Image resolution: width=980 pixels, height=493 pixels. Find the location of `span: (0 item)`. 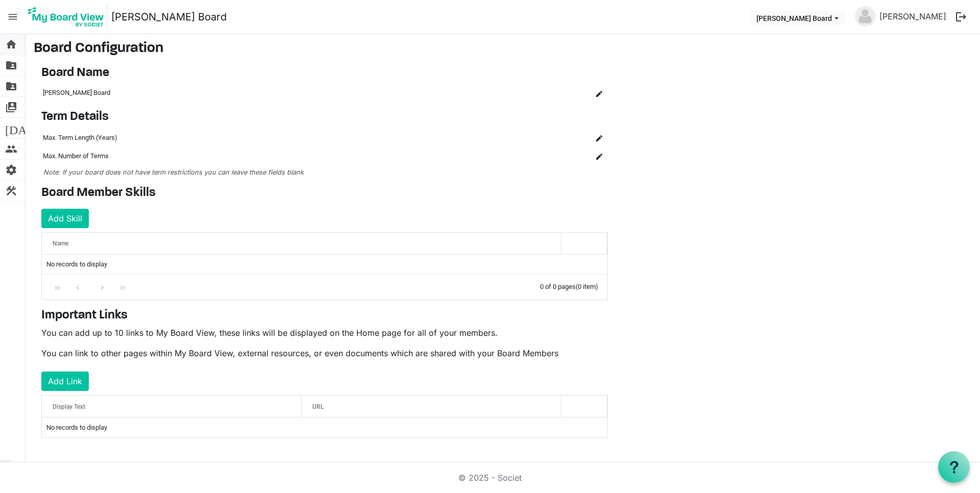

span: (0 item) is located at coordinates (587, 287).